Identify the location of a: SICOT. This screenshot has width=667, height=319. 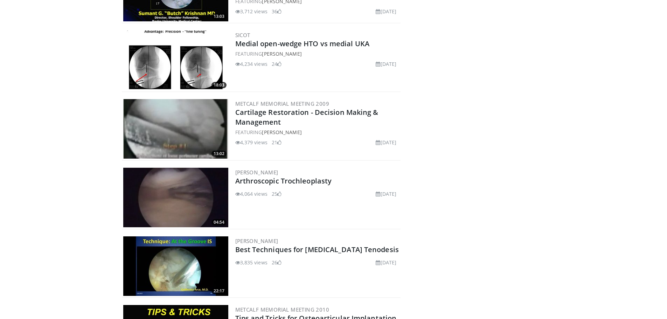
(243, 35).